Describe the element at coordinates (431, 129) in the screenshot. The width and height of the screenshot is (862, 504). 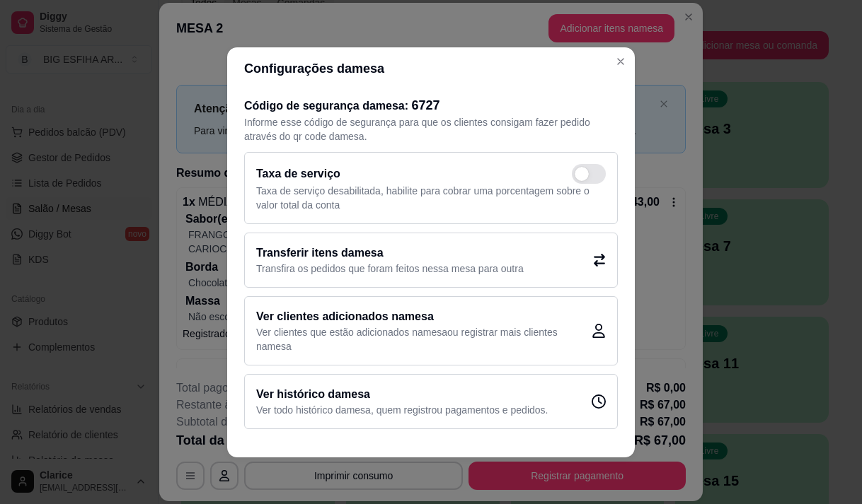
I see `p: Informe esse código de segurança para que os clientes consigam fazer pedido através do qr code da...` at that location.